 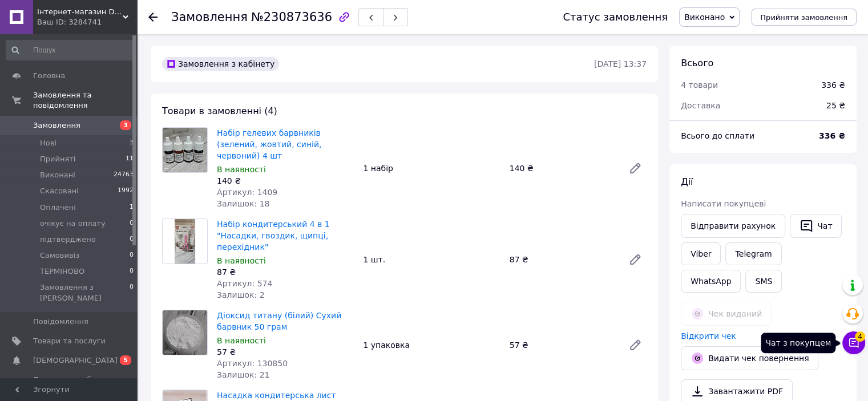 I want to click on div: Чат з покупцем, so click(x=798, y=343).